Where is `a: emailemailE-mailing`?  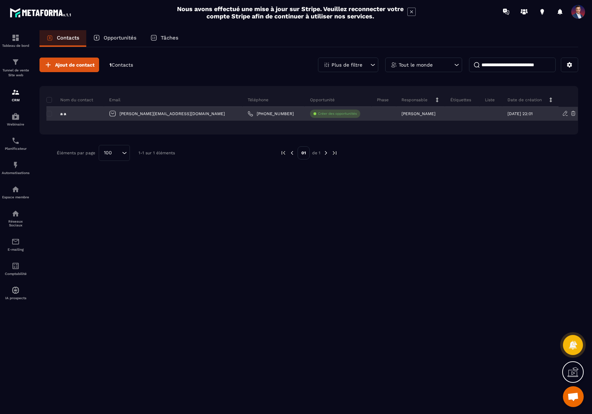
a: emailemailE-mailing is located at coordinates (16, 244).